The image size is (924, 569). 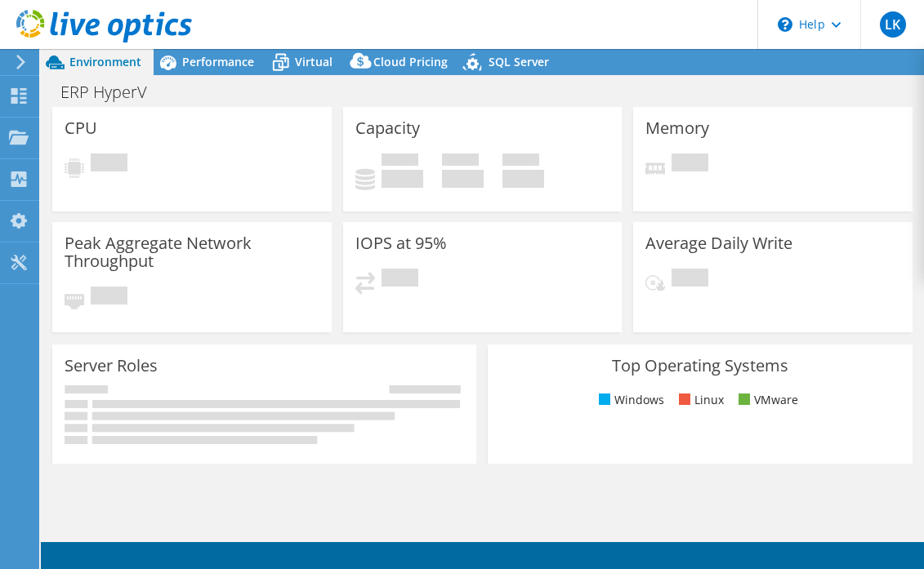 What do you see at coordinates (519, 61) in the screenshot?
I see `span: SQL Server` at bounding box center [519, 61].